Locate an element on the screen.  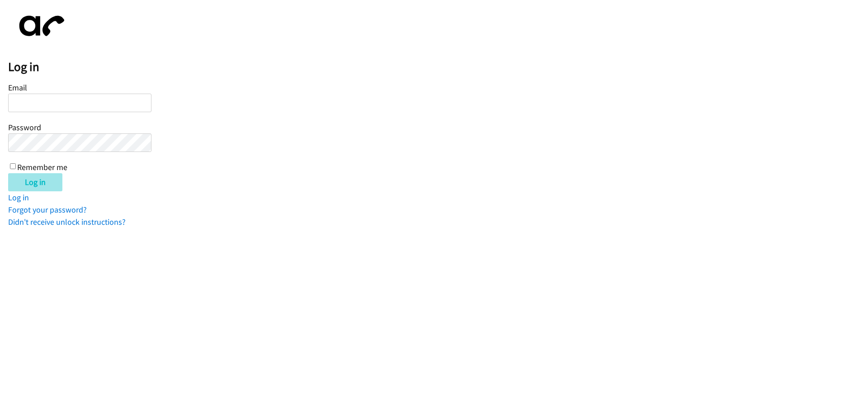
a: Log in is located at coordinates (19, 197).